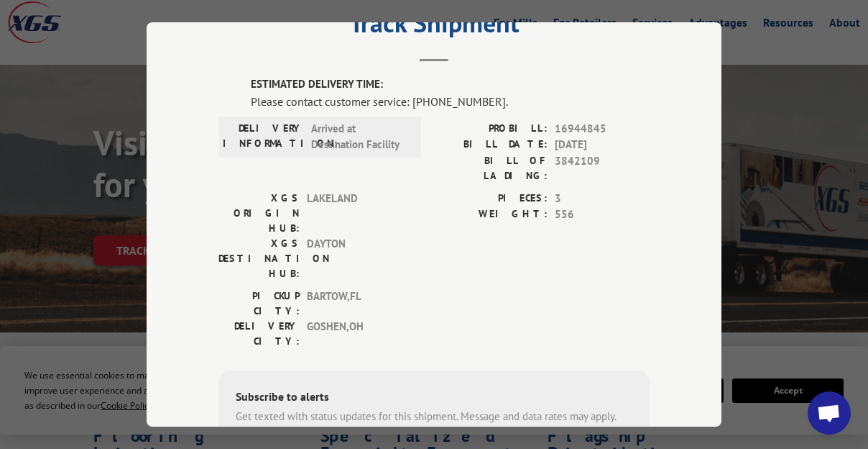 Image resolution: width=868 pixels, height=449 pixels. What do you see at coordinates (434, 397) in the screenshot?
I see `div: Subscribe to alerts` at bounding box center [434, 397].